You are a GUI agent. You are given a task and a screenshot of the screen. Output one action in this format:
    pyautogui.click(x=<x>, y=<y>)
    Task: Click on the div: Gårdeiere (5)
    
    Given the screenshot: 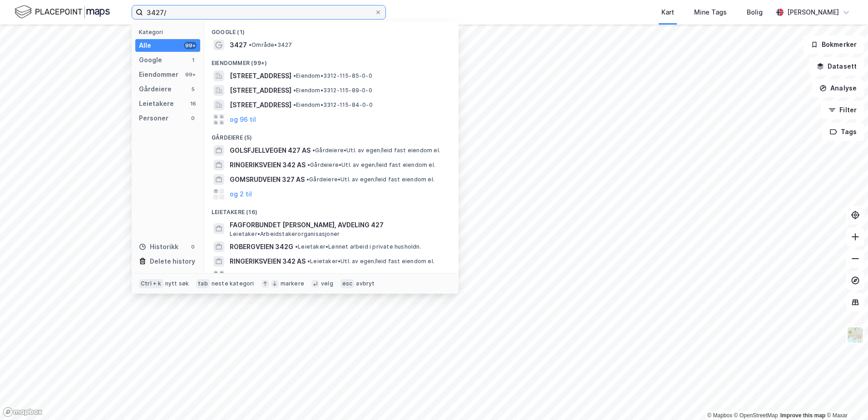 What is the action you would take?
    pyautogui.click(x=331, y=135)
    